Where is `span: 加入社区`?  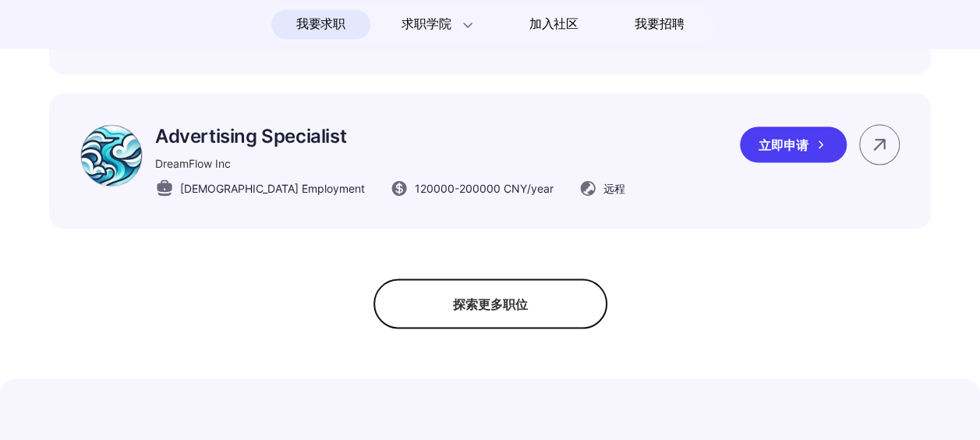 span: 加入社区 is located at coordinates (553, 24).